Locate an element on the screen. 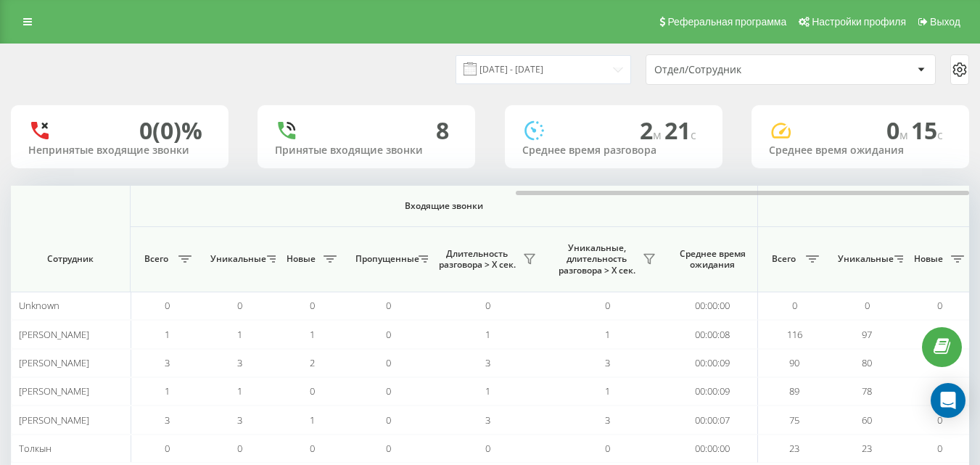  span: 78 is located at coordinates (867, 390).